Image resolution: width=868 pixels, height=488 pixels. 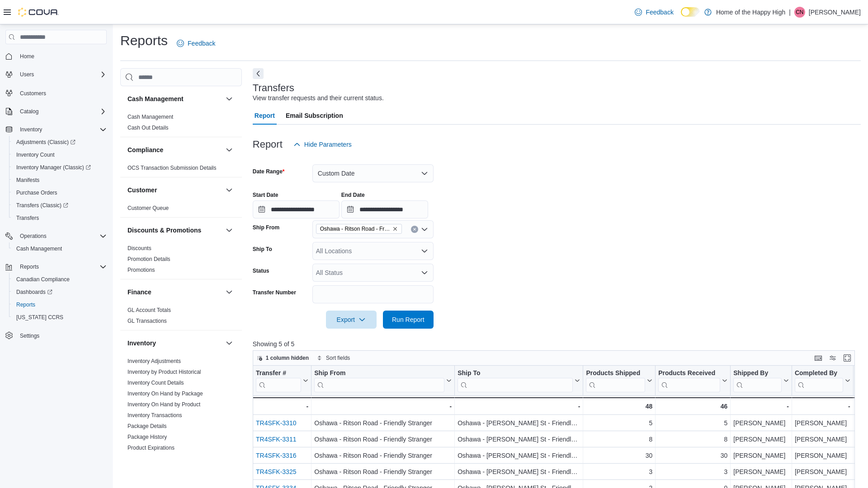 I want to click on button: Customer, so click(x=229, y=190).